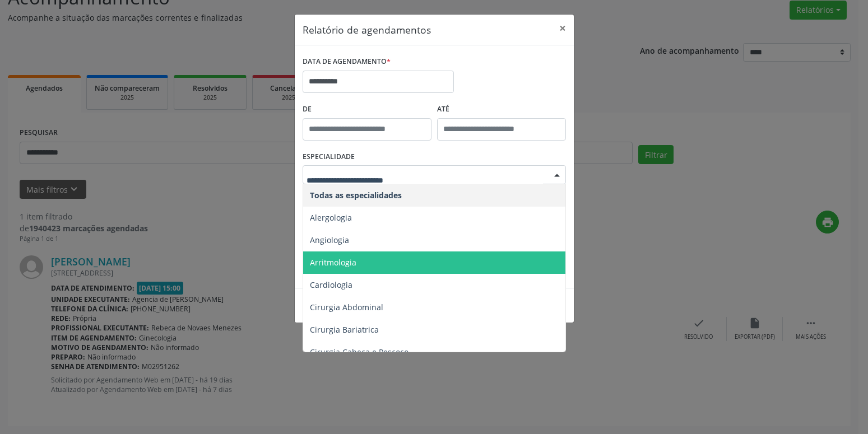  Describe the element at coordinates (356, 195) in the screenshot. I see `span: Todas as especialidades` at that location.